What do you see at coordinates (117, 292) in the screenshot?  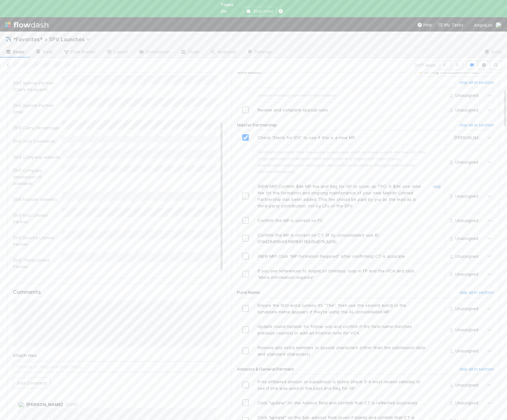 I see `h5: Comments` at bounding box center [117, 292].